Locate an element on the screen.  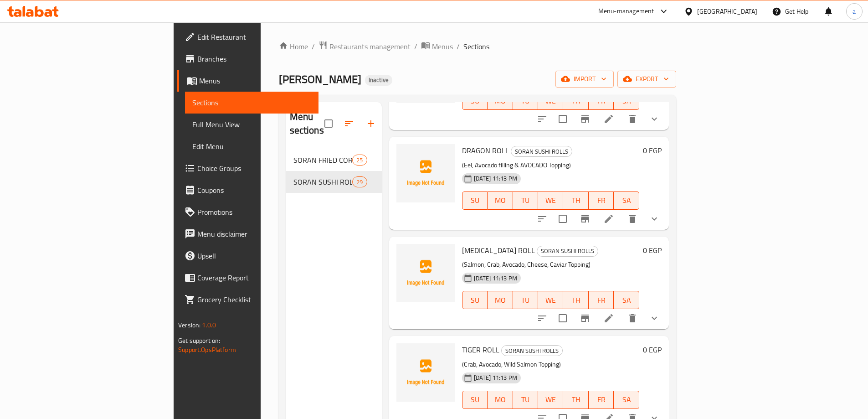
span: 25 is located at coordinates (359, 160).